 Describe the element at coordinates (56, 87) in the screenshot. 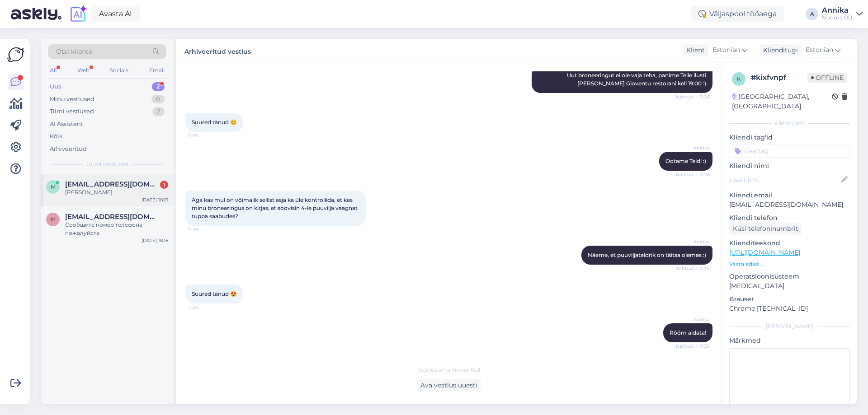

I see `div: Uus` at that location.